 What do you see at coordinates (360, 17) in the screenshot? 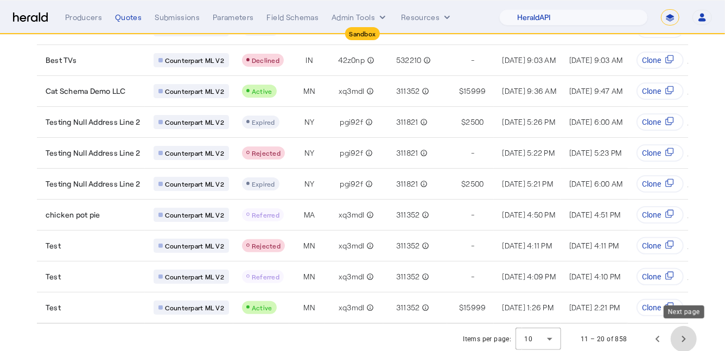
I see `button: internal dropdown menu` at bounding box center [360, 17].